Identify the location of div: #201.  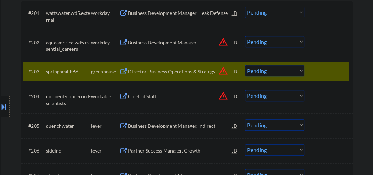
(34, 13).